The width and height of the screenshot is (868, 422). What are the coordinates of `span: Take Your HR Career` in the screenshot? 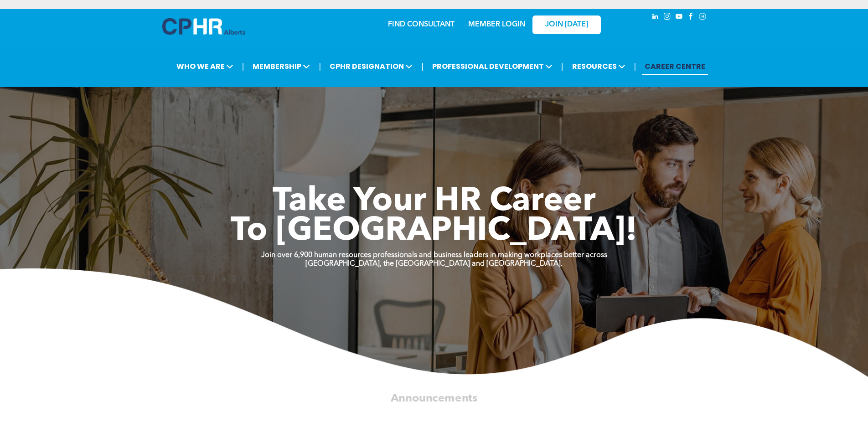 It's located at (434, 202).